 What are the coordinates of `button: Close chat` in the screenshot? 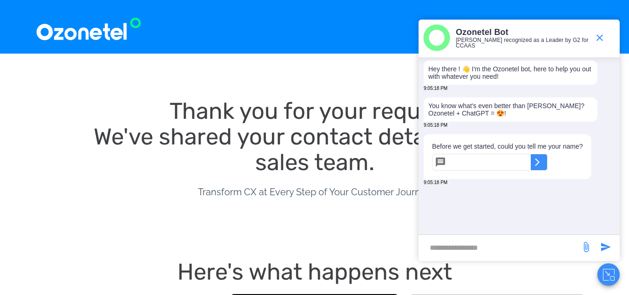 It's located at (608, 274).